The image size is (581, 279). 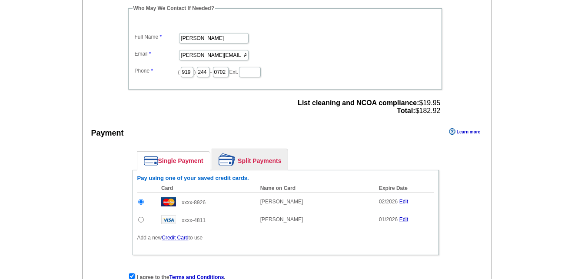 What do you see at coordinates (406, 110) in the screenshot?
I see `strong: Total:` at bounding box center [406, 110].